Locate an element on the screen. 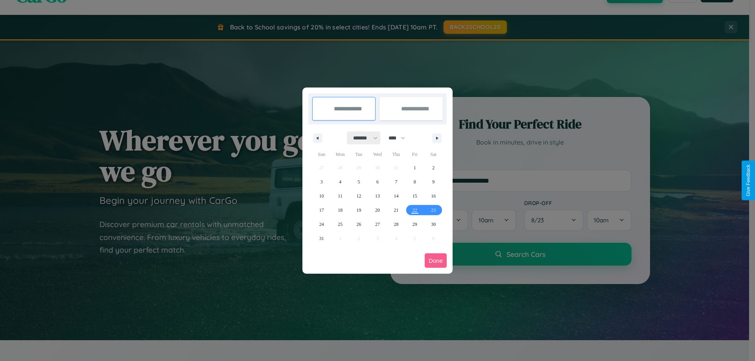 The width and height of the screenshot is (755, 361). span: 29 is located at coordinates (415, 224).